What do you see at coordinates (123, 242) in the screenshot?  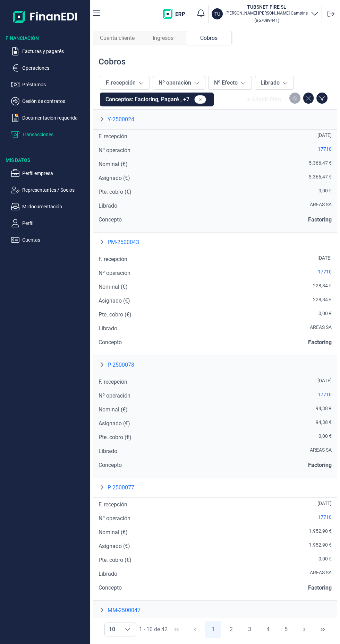 I see `span: PM-2500043` at bounding box center [123, 242].